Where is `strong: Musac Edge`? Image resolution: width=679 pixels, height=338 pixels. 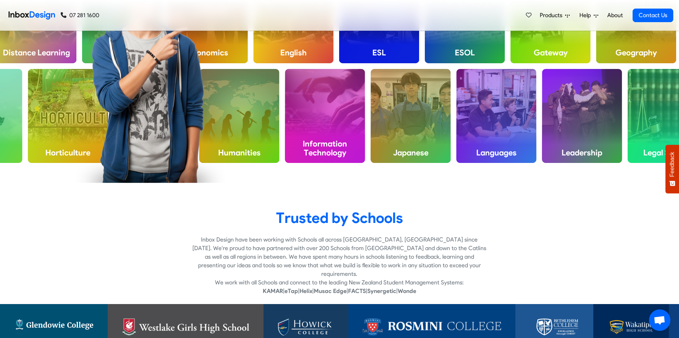 strong: Musac Edge is located at coordinates (330, 291).